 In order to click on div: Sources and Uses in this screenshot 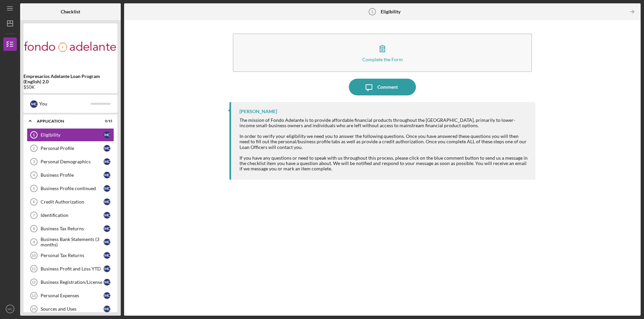, I will do `click(72, 309)`.